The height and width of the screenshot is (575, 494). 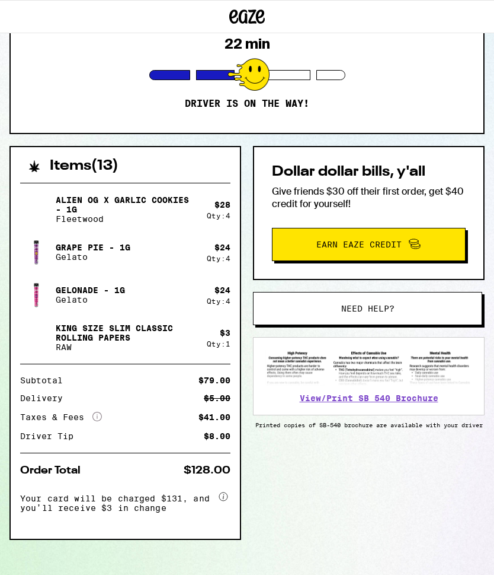 What do you see at coordinates (225, 333) in the screenshot?
I see `div: $ 3` at bounding box center [225, 333].